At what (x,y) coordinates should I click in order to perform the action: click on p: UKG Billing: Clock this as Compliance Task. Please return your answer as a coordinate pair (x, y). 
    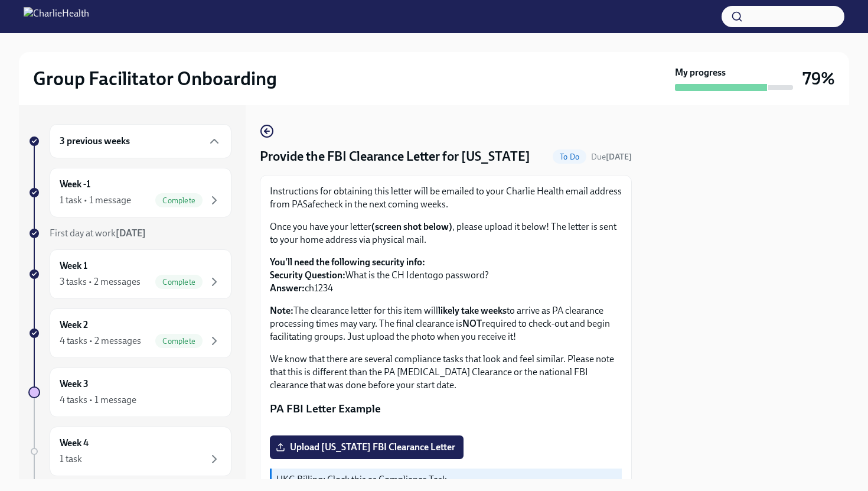
    Looking at the image, I should click on (447, 479).